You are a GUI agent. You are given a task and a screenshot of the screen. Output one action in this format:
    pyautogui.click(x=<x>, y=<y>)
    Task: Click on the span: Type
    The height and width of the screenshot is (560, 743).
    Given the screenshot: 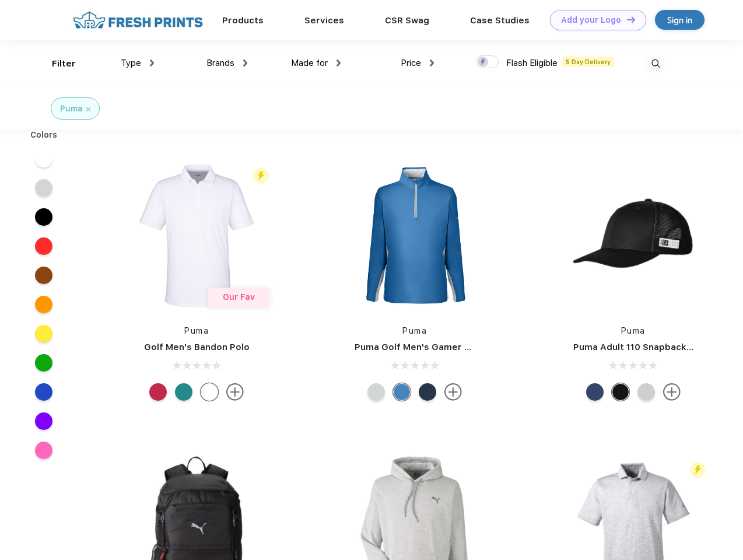 What is the action you would take?
    pyautogui.click(x=131, y=63)
    